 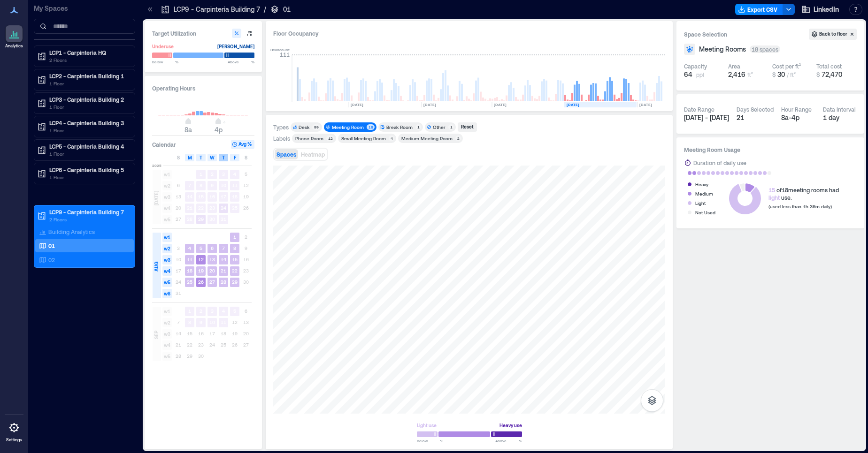 What do you see at coordinates (224, 219) in the screenshot?
I see `text: 31` at bounding box center [224, 219].